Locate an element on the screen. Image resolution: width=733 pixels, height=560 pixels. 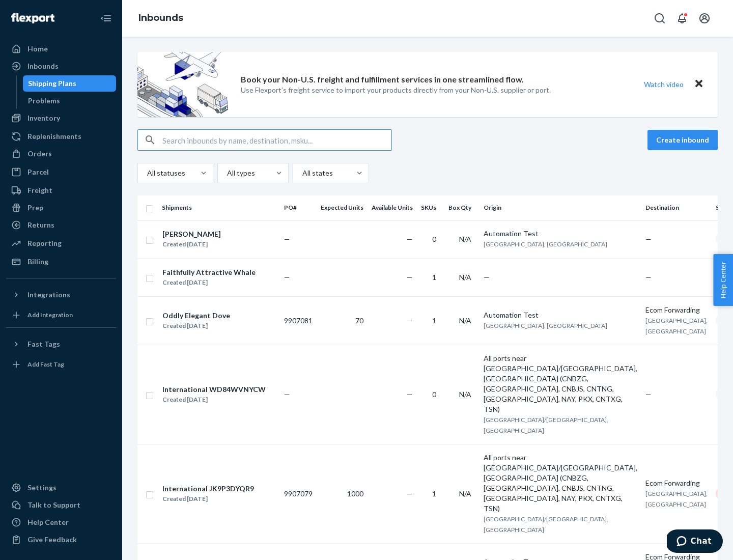
a: Replenishments is located at coordinates (61, 136).